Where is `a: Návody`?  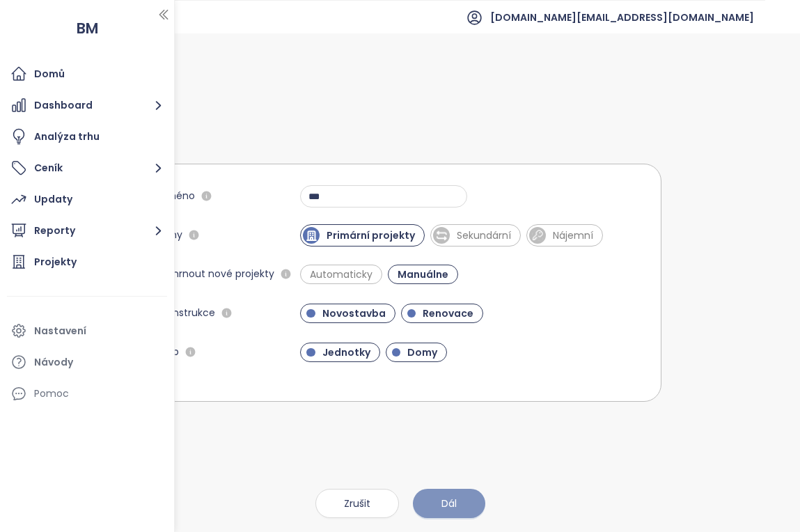
a: Návody is located at coordinates (87, 362).